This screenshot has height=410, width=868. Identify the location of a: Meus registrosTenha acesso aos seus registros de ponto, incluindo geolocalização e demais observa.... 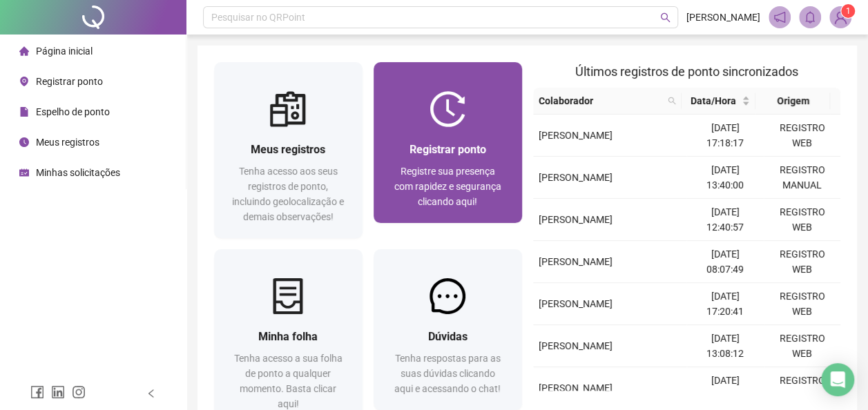
(288, 150).